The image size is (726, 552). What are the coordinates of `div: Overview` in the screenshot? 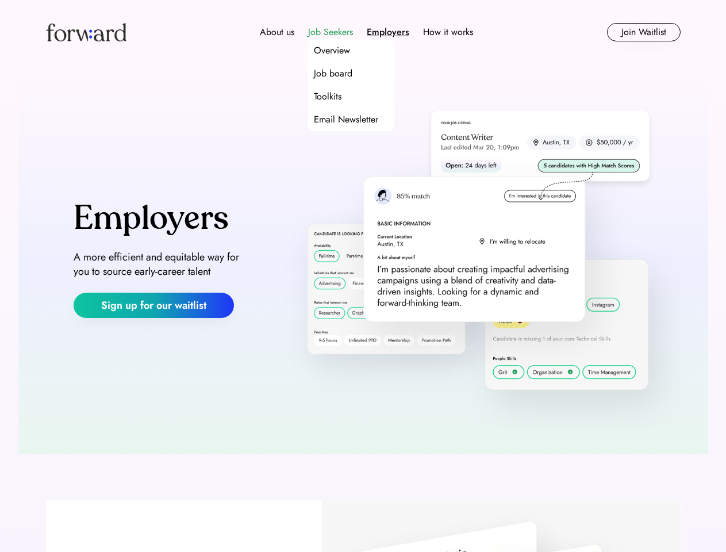 It's located at (332, 51).